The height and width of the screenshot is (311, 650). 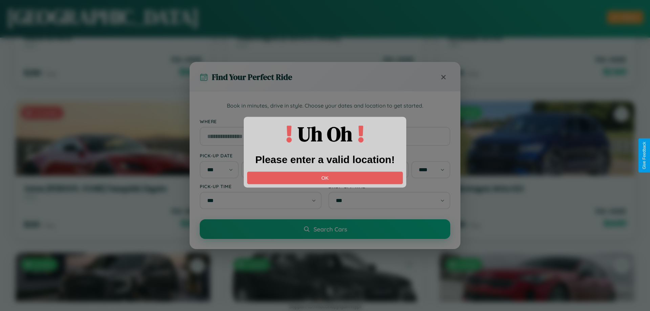 What do you see at coordinates (261, 155) in the screenshot?
I see `label: Pick-up Date` at bounding box center [261, 155].